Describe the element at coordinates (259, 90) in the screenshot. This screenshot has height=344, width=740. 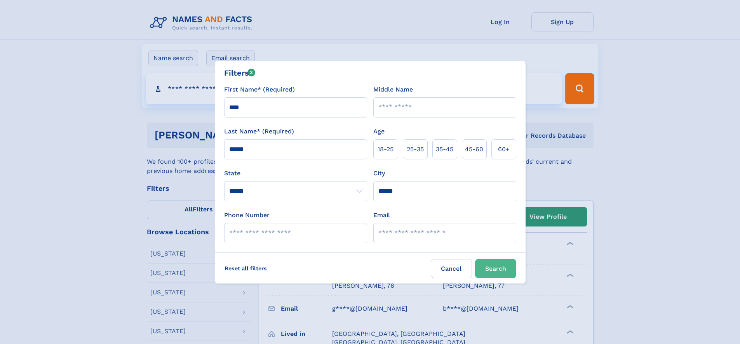
I see `label: First Name* (Required)` at that location.